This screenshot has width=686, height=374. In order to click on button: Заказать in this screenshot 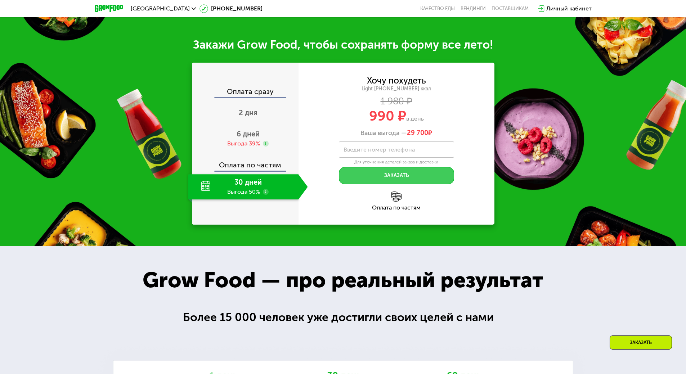, I will do `click(397, 176)`.